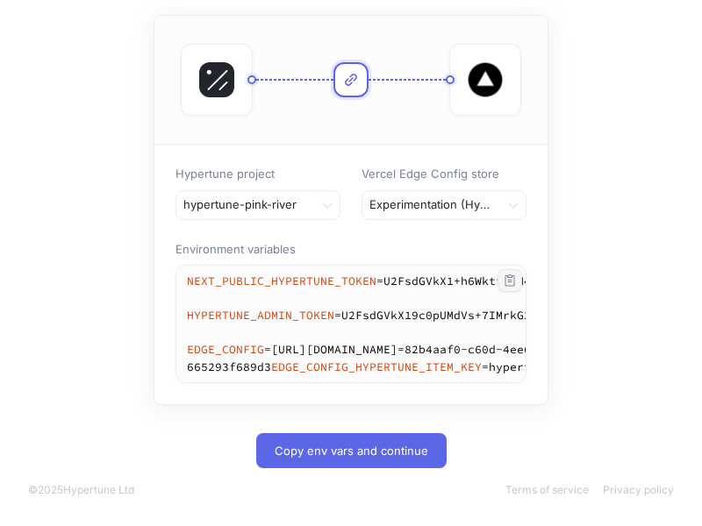 The width and height of the screenshot is (702, 526). Describe the element at coordinates (546, 489) in the screenshot. I see `a: Terms of service` at that location.